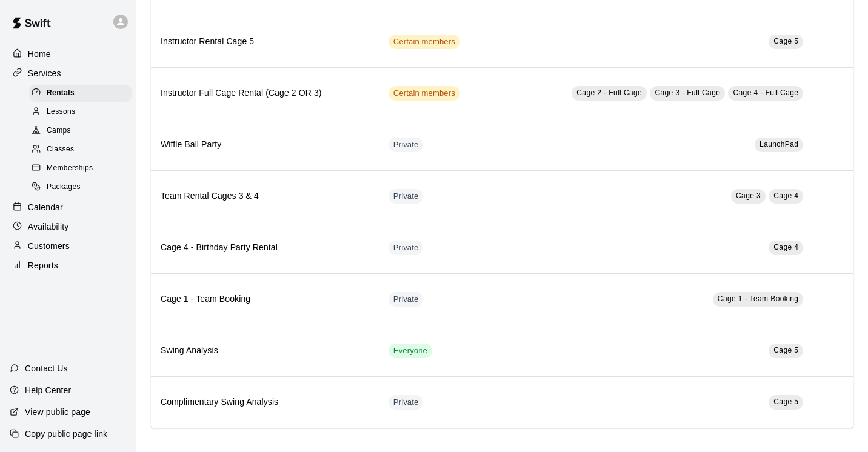  I want to click on span: Rentals, so click(61, 93).